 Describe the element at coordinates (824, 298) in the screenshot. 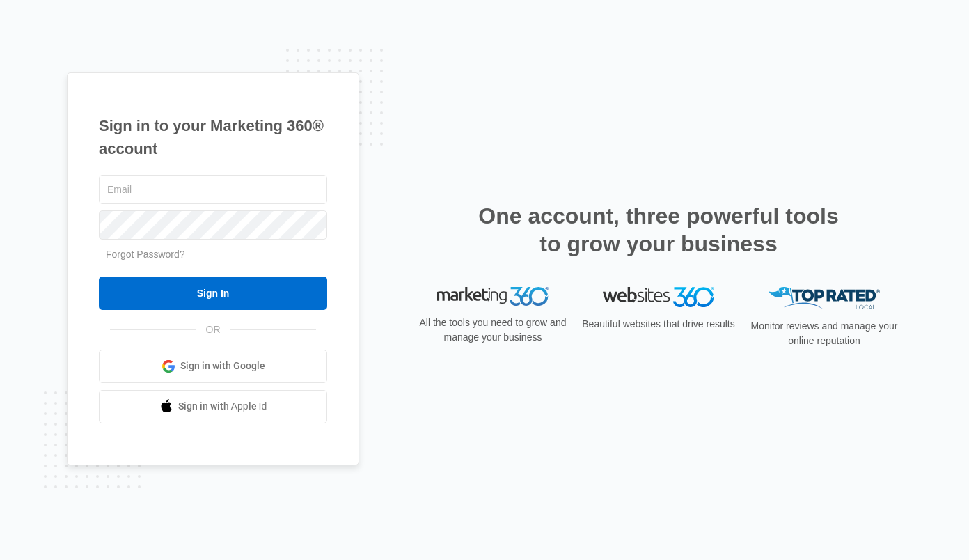

I see `img: Top Rated Local` at that location.